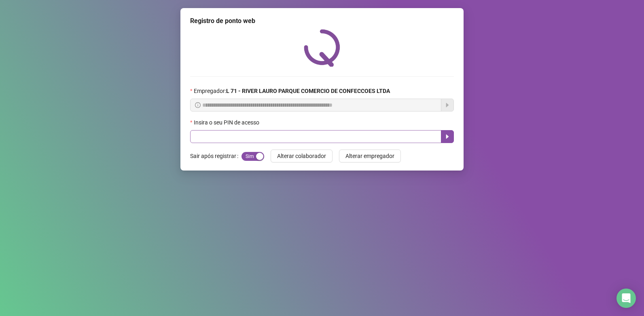 The image size is (644, 316). Describe the element at coordinates (626, 299) in the screenshot. I see `div: Open Intercom Messenger` at that location.